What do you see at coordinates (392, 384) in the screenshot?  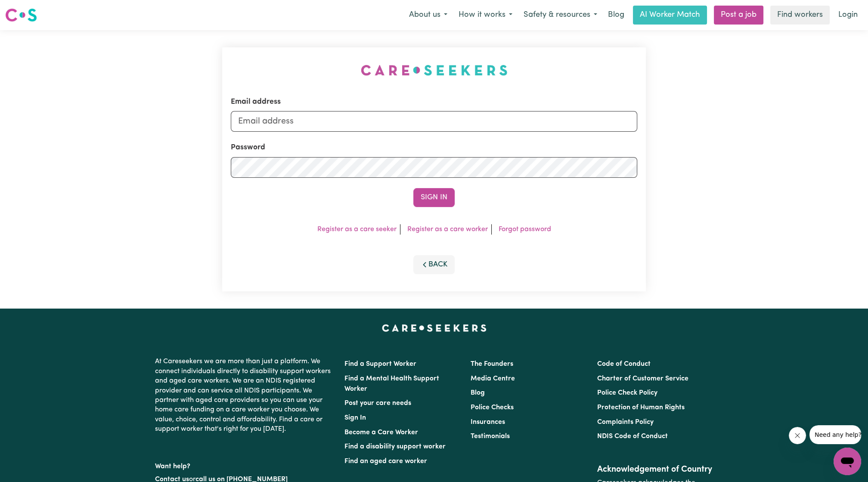 I see `a: Find a Mental Health Support Worker` at bounding box center [392, 384].